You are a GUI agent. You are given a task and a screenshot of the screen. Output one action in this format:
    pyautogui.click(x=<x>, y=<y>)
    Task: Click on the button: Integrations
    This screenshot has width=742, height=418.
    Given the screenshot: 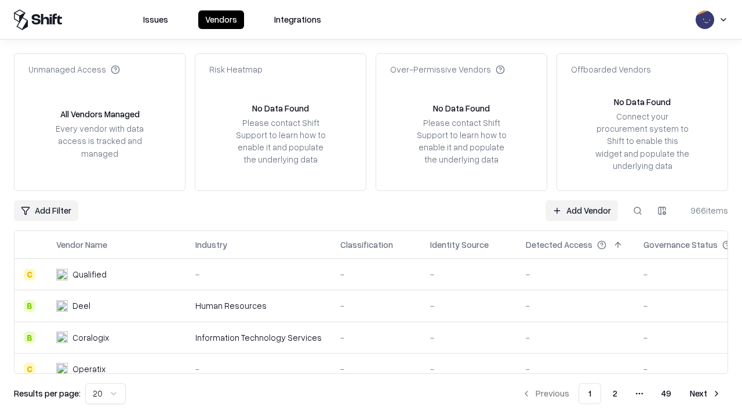 What is the action you would take?
    pyautogui.click(x=297, y=20)
    